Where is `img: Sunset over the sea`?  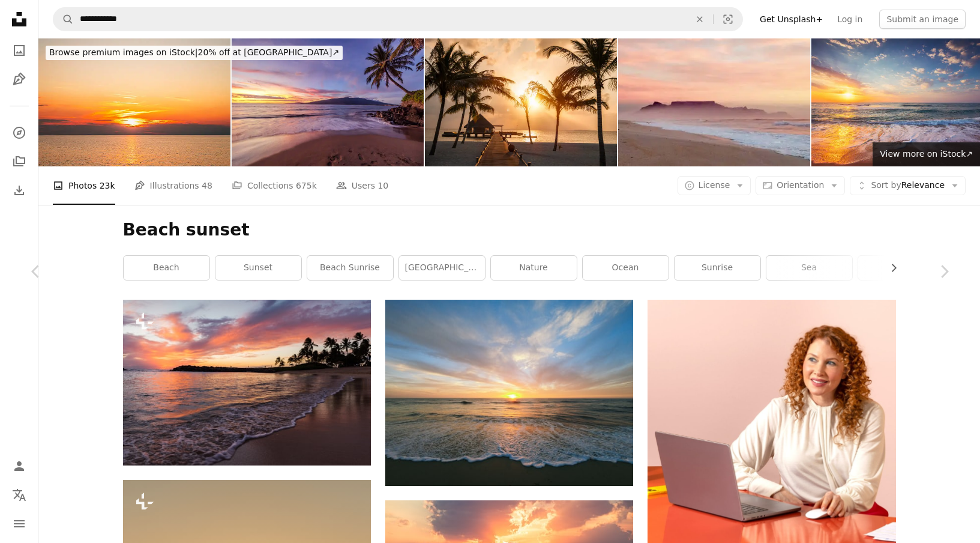
img: Sunset over the sea is located at coordinates (135, 102).